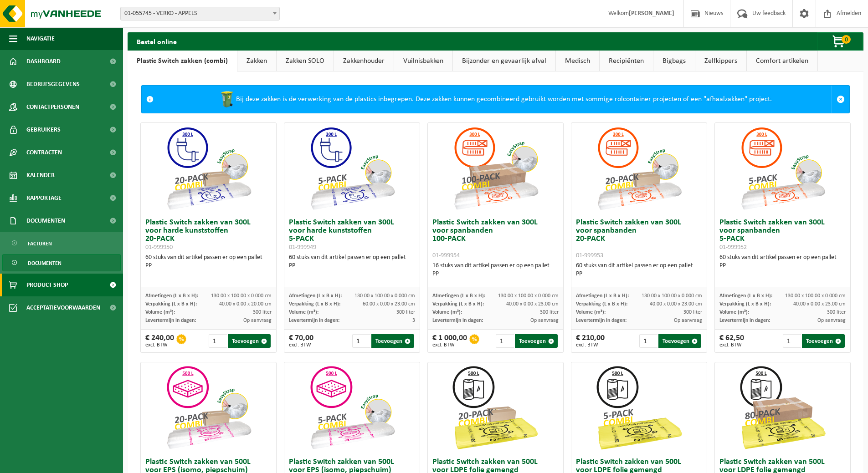 This screenshot has height=473, width=868. I want to click on a: Sluit melding, so click(840, 99).